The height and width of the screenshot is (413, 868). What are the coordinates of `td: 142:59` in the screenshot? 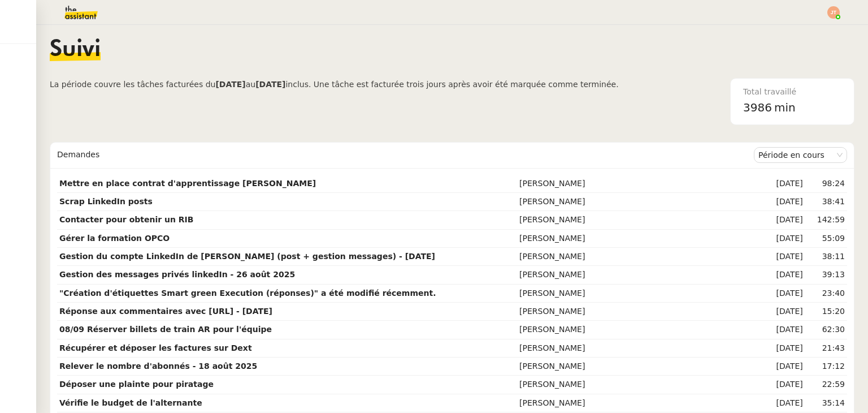 It's located at (826, 220).